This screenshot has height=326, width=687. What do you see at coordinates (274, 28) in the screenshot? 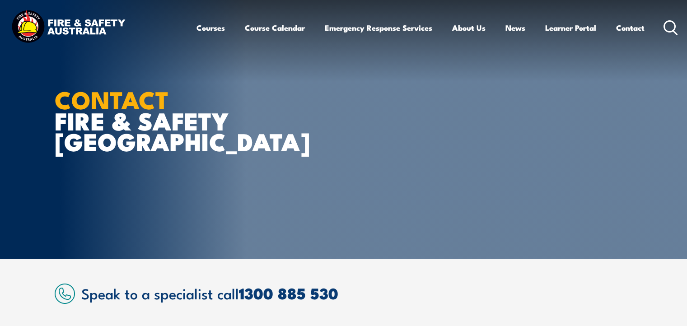
I see `a: Course Calendar` at bounding box center [274, 28].